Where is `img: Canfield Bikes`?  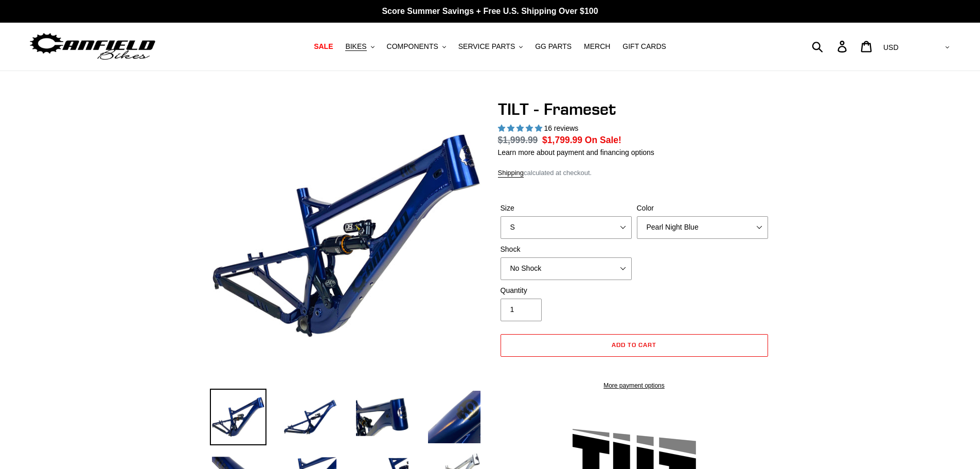 img: Canfield Bikes is located at coordinates (92, 46).